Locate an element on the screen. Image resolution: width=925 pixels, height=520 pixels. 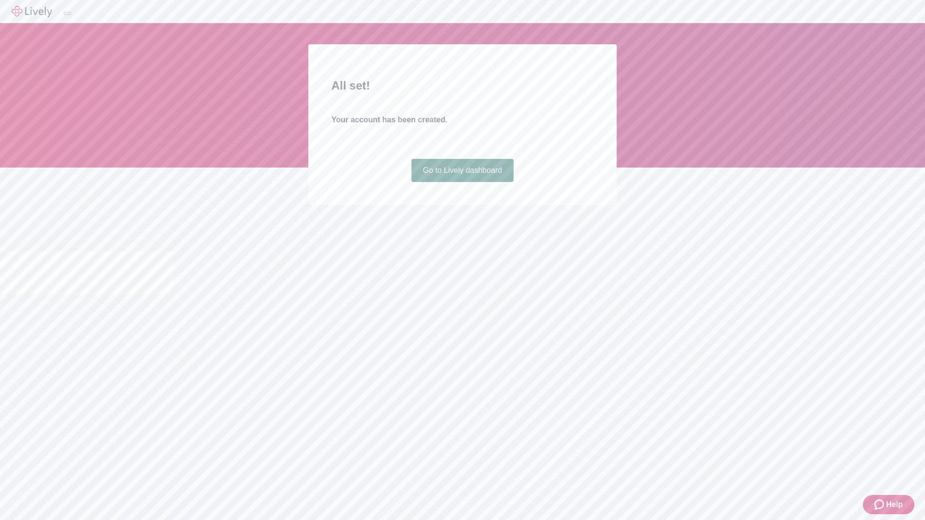
button: Log out is located at coordinates (67, 13).